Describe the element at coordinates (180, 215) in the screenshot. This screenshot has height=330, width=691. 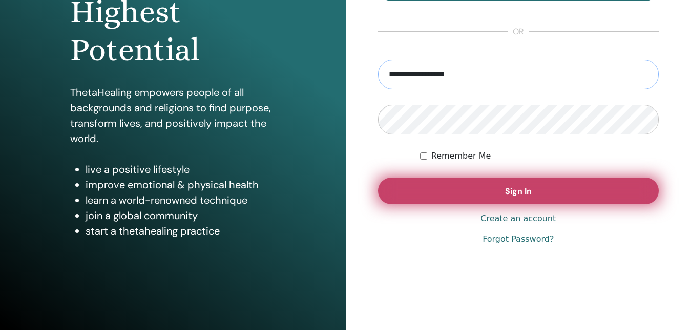
I see `li: join a global community` at that location.